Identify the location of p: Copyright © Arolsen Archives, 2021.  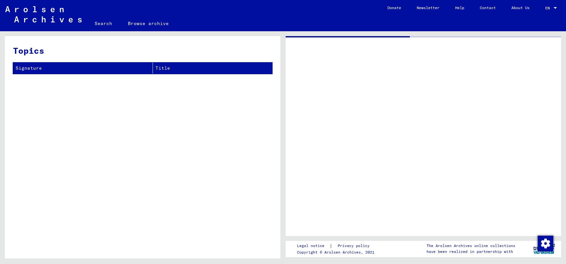
(337, 252).